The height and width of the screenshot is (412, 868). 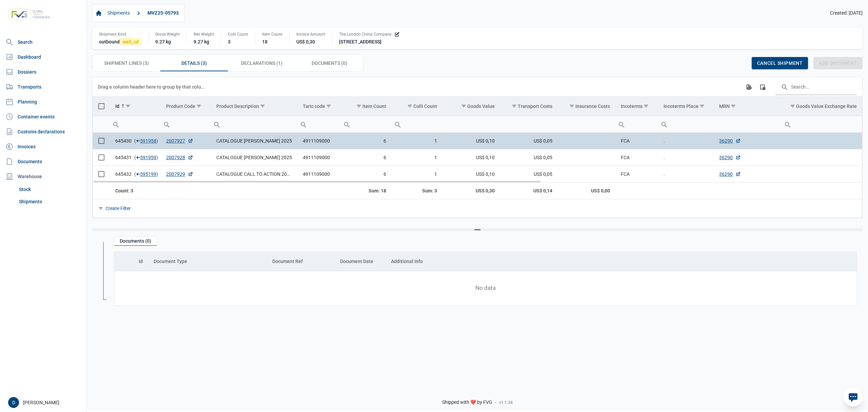 I want to click on a: Invoices, so click(x=43, y=147).